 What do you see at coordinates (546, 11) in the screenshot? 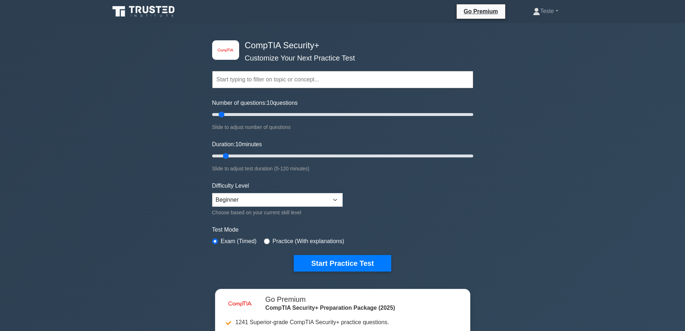
I see `a: Teste` at bounding box center [546, 11].